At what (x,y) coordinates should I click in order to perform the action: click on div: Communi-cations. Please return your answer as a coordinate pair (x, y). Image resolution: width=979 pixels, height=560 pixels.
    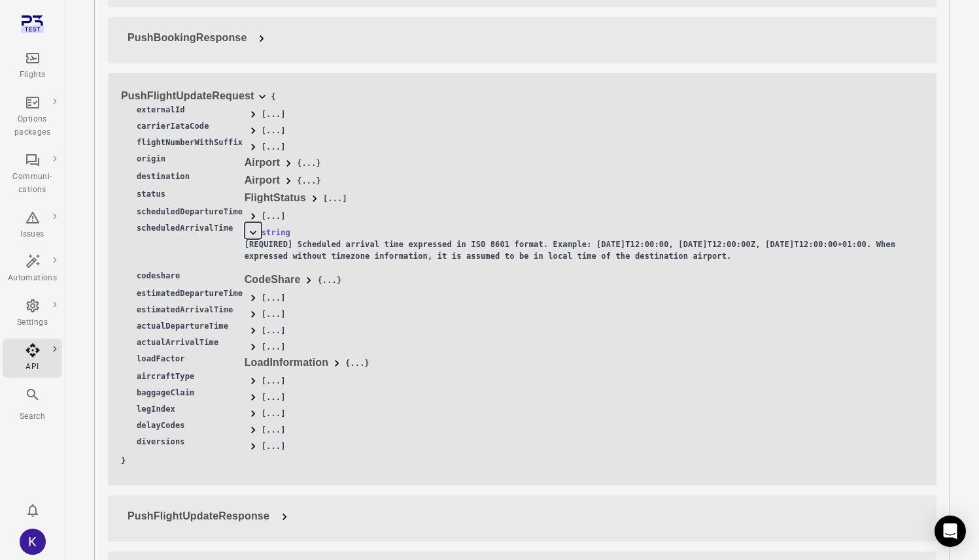
    Looking at the image, I should click on (32, 184).